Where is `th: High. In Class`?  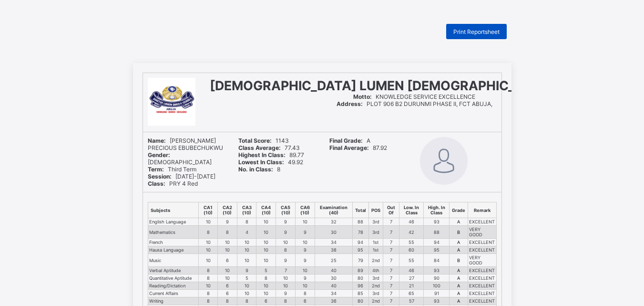
th: High. In Class is located at coordinates (437, 210).